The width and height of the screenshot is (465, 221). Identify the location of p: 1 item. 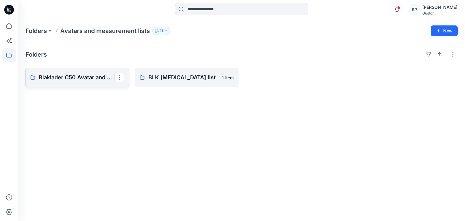
(227, 77).